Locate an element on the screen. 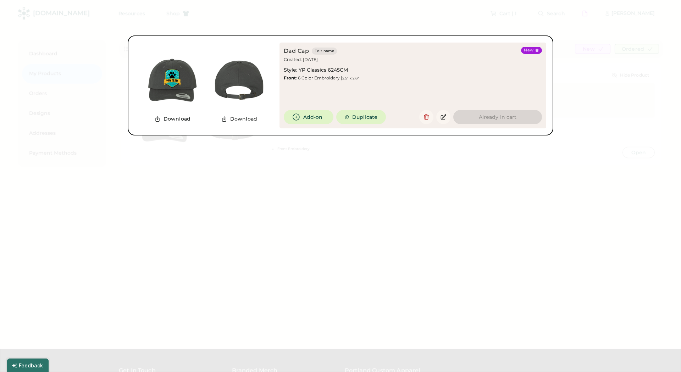 The height and width of the screenshot is (372, 681). strong: Front is located at coordinates (290, 78).